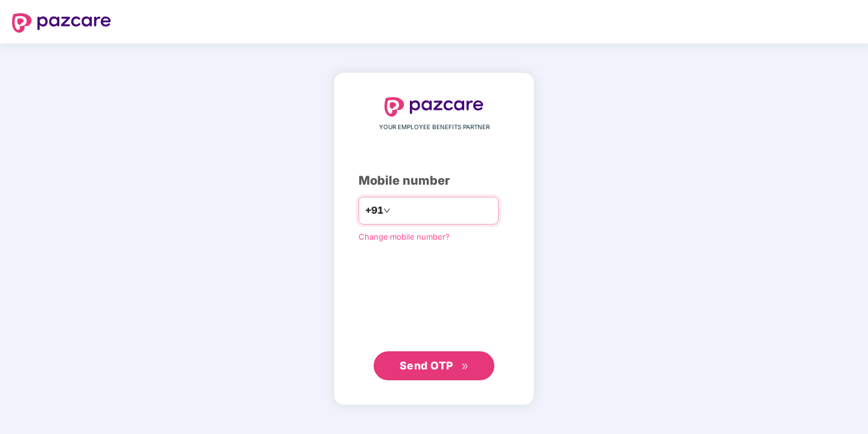 Image resolution: width=868 pixels, height=434 pixels. What do you see at coordinates (387, 210) in the screenshot?
I see `span: down` at bounding box center [387, 210].